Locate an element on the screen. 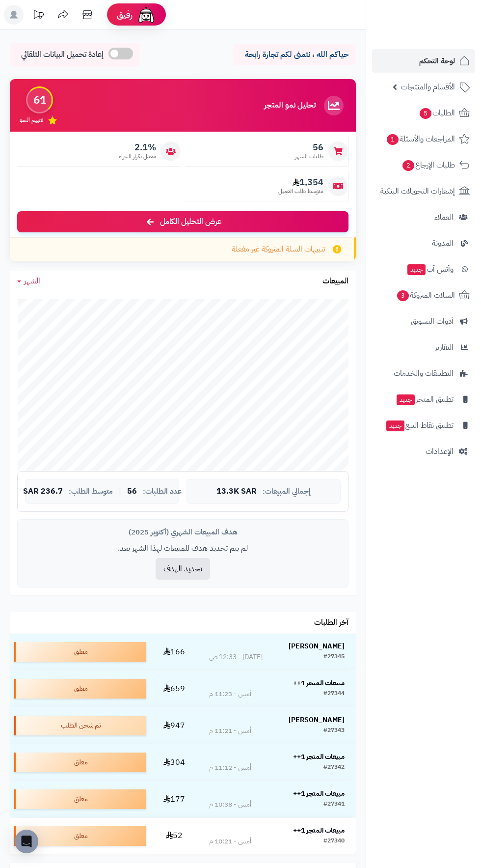  span: التطبيقات والخدمات is located at coordinates (424, 374).